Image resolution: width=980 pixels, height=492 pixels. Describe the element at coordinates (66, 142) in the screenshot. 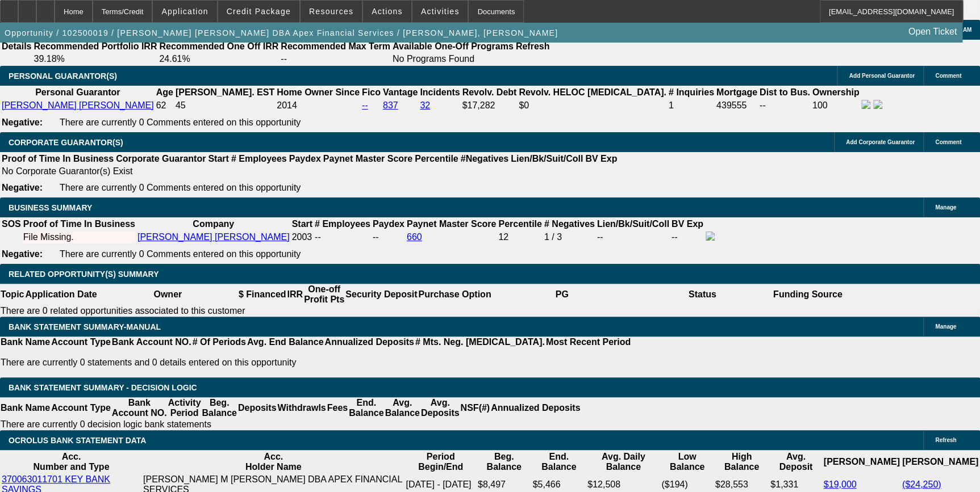

I see `span: CORPORATE GUARANTOR(S)` at that location.